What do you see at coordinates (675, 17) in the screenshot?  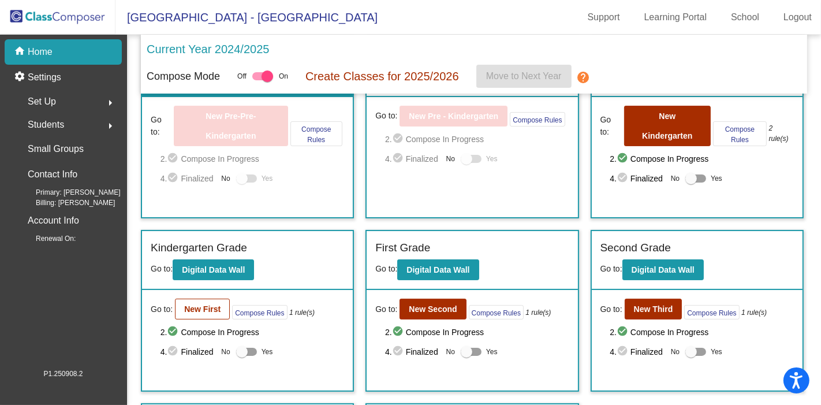 I see `a: Learning Portal` at bounding box center [675, 17].